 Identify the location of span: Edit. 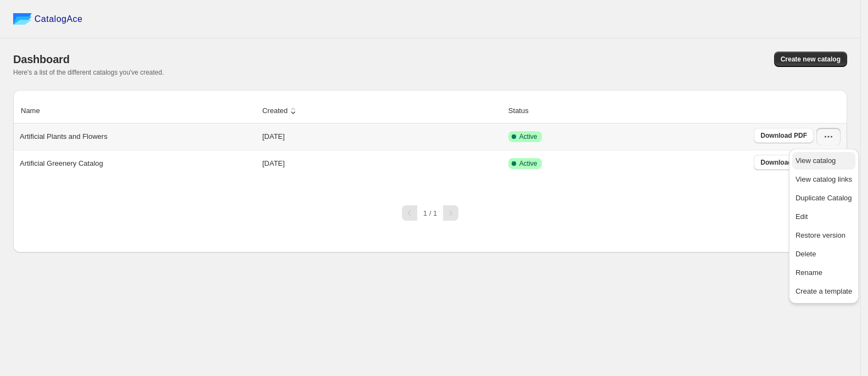
(801, 216).